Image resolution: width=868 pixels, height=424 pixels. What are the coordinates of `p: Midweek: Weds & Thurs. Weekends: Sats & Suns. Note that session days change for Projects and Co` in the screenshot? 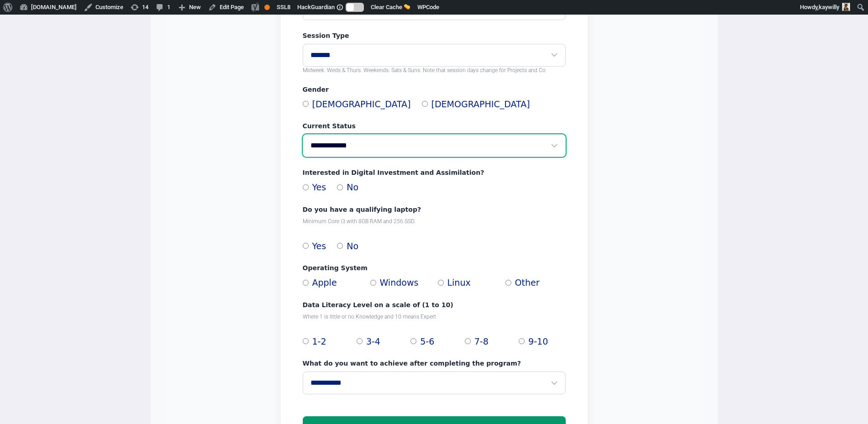 It's located at (434, 70).